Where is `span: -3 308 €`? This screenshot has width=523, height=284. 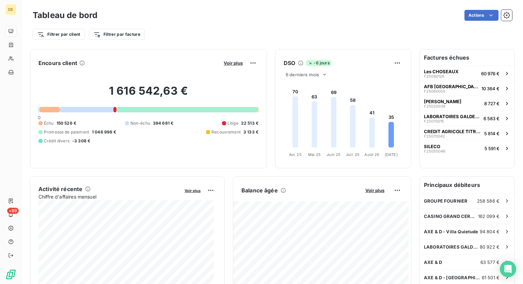 span: -3 308 € is located at coordinates (81, 141).